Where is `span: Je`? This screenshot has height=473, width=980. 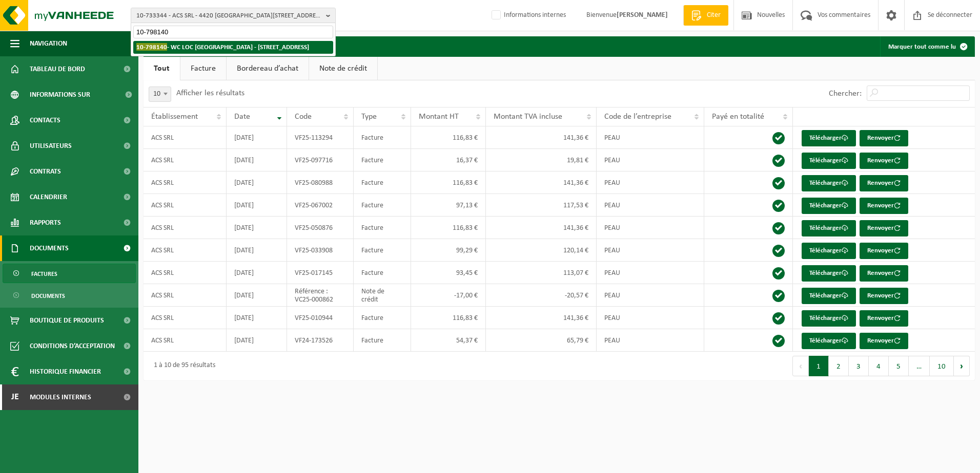
span: Je is located at coordinates (15, 397).